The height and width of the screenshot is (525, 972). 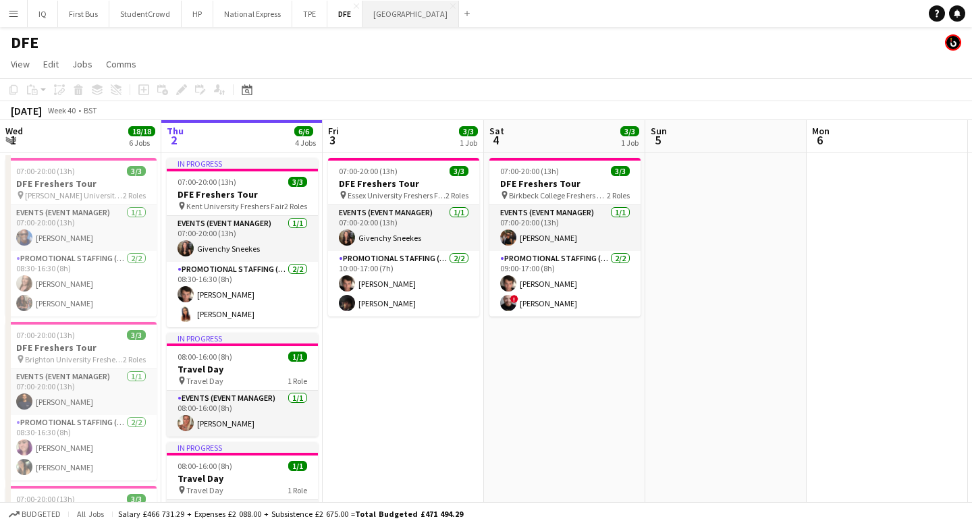 I want to click on a: Edit, so click(x=51, y=64).